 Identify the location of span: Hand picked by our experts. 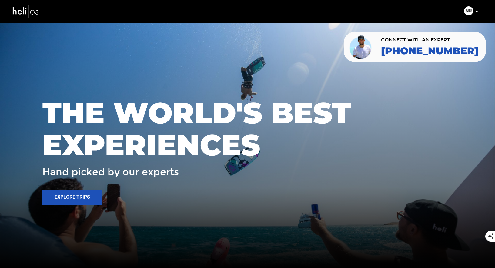
(111, 172).